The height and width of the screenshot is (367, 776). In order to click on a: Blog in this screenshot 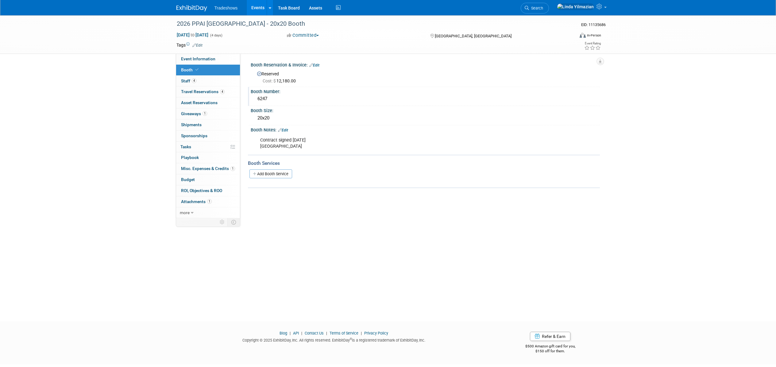, I will do `click(283, 333)`.